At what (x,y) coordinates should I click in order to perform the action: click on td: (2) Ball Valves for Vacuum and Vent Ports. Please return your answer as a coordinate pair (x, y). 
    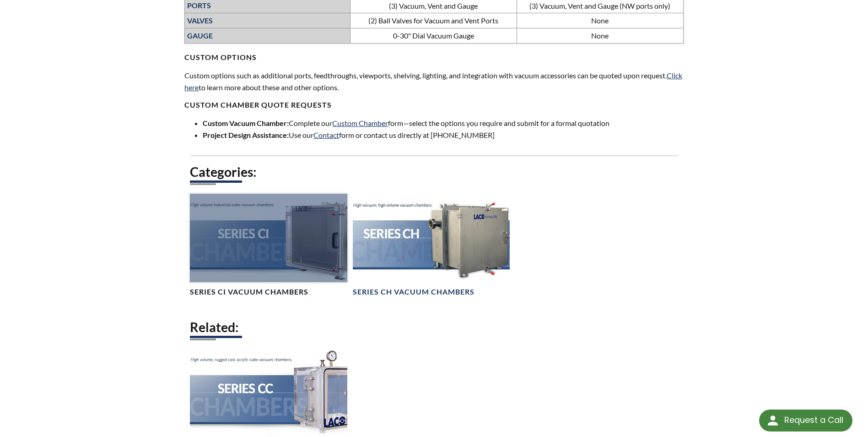
    Looking at the image, I should click on (434, 21).